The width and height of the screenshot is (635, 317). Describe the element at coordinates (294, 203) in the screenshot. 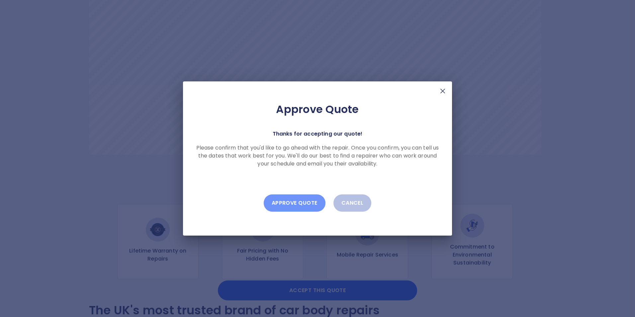

I see `button: Approve Quote` at that location.